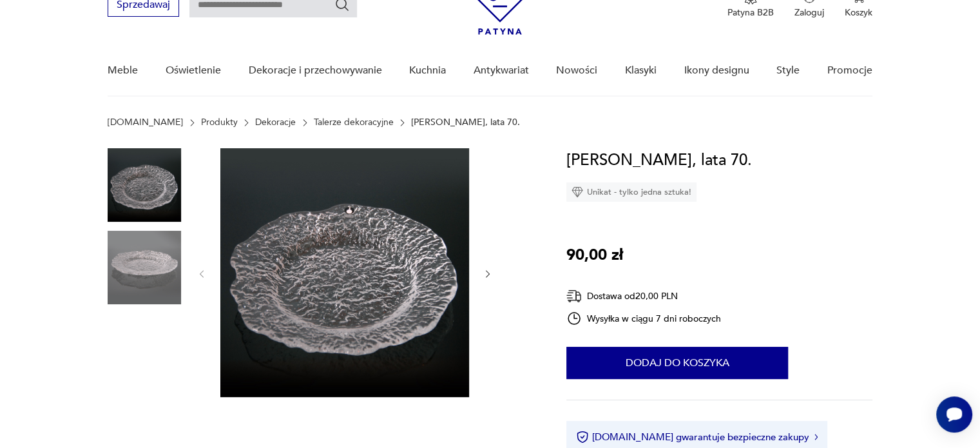 The height and width of the screenshot is (448, 980). What do you see at coordinates (595, 255) in the screenshot?
I see `p: 90,00 zł` at bounding box center [595, 255].